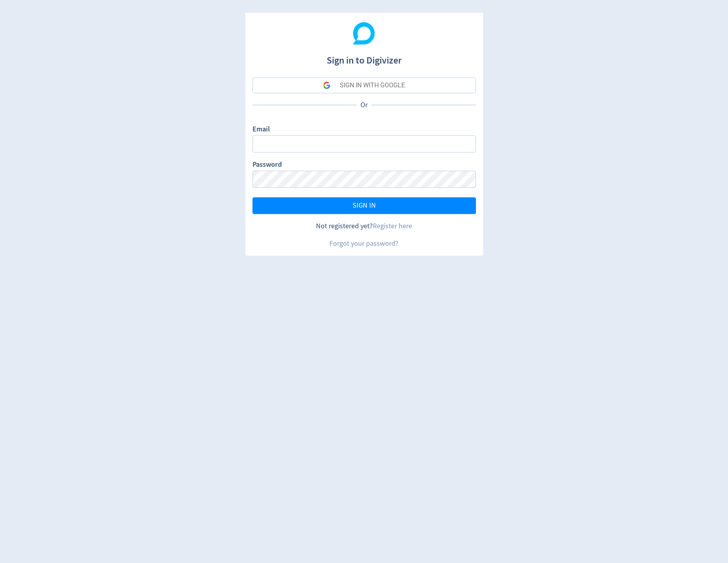 Image resolution: width=728 pixels, height=563 pixels. Describe the element at coordinates (364, 33) in the screenshot. I see `img: Digivizer Logo` at that location.